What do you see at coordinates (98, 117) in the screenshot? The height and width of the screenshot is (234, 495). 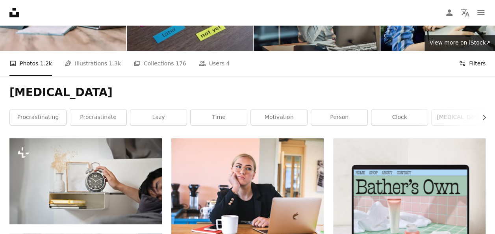 I see `a: procrastinate` at bounding box center [98, 117].